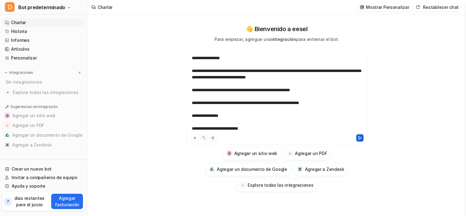 Image resolution: width=466 pixels, height=216 pixels. What do you see at coordinates (44, 177) in the screenshot?
I see `font: Invitar a compañeros de equipo` at bounding box center [44, 177].